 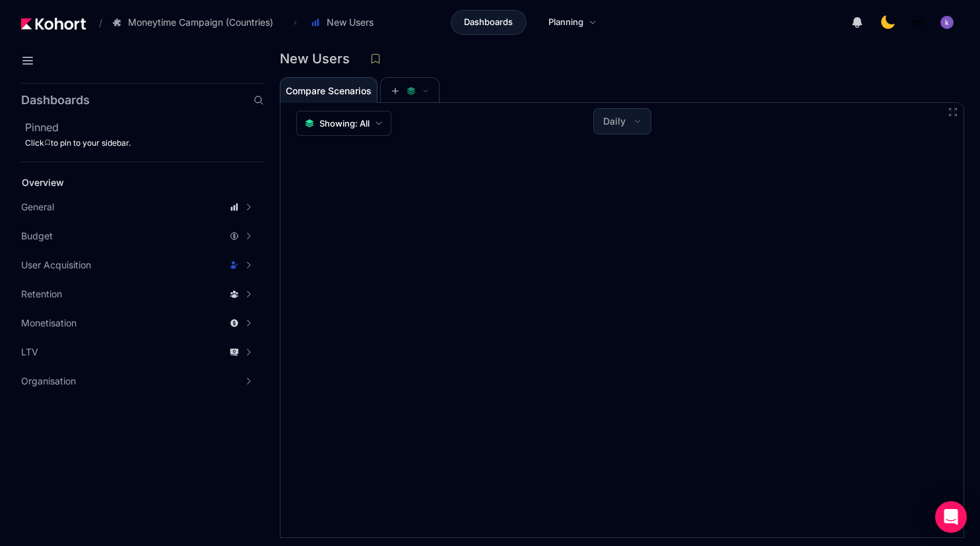 What do you see at coordinates (38, 207) in the screenshot?
I see `span: General` at bounding box center [38, 207].